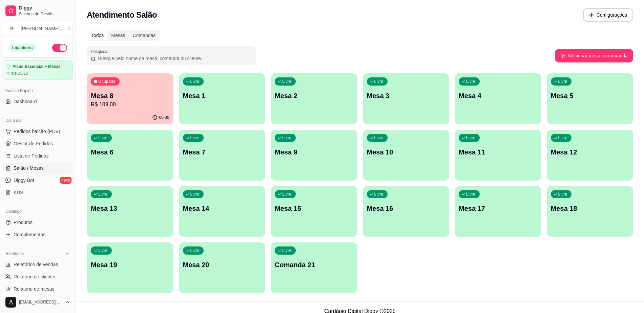 Image resolution: width=644 pixels, height=313 pixels. I want to click on h2: Atendimento Salão, so click(122, 15).